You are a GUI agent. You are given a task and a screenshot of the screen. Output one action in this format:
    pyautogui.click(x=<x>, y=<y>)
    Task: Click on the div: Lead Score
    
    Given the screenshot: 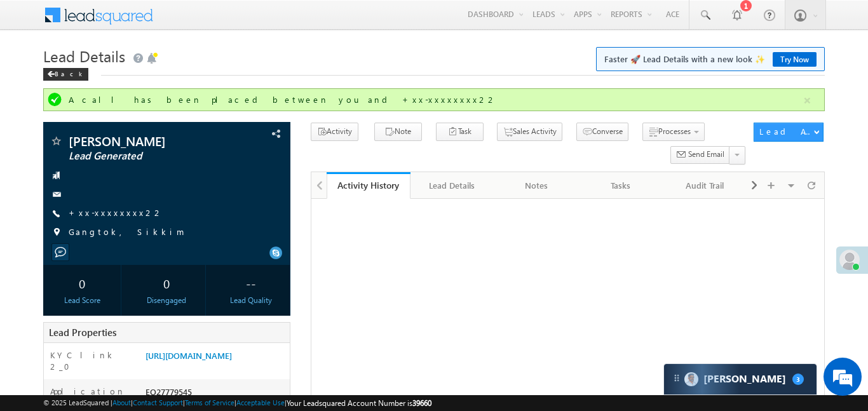 What is the action you would take?
    pyautogui.click(x=82, y=301)
    